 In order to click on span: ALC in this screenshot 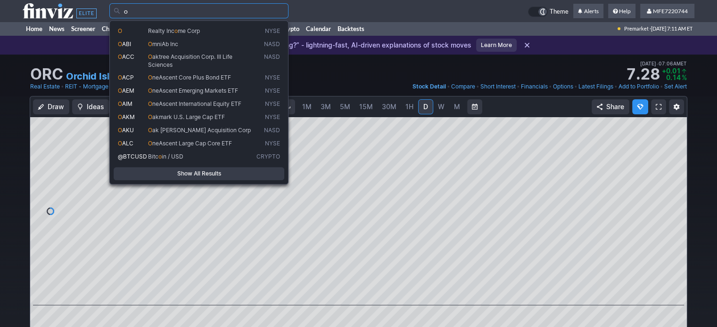, I will do `click(128, 143)`.